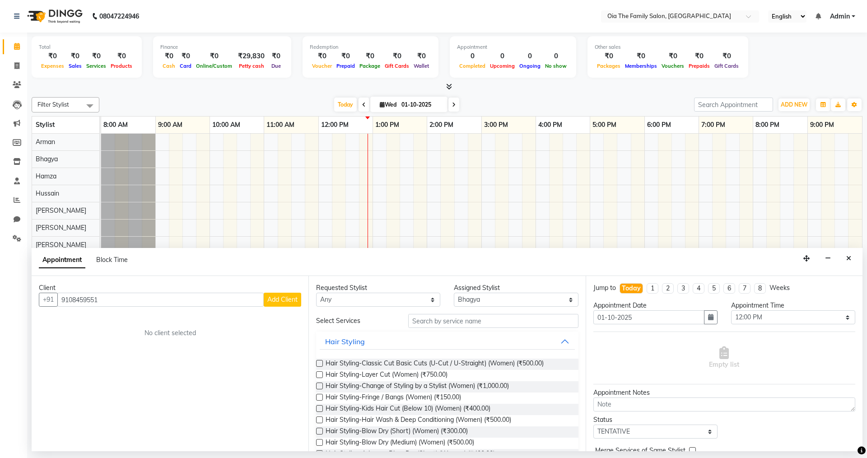  What do you see at coordinates (251, 56) in the screenshot?
I see `div: ₹29,830` at bounding box center [251, 56].